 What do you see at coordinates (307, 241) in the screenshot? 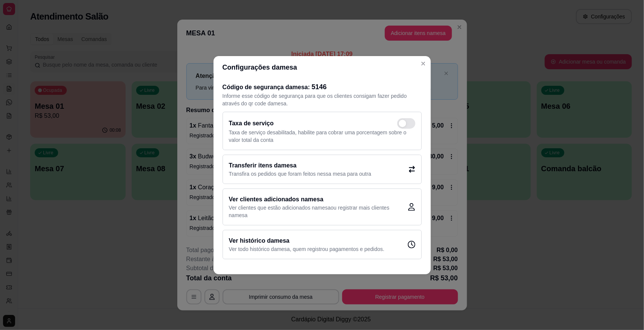
I see `h2: Ver histórico da mesa` at bounding box center [307, 241].